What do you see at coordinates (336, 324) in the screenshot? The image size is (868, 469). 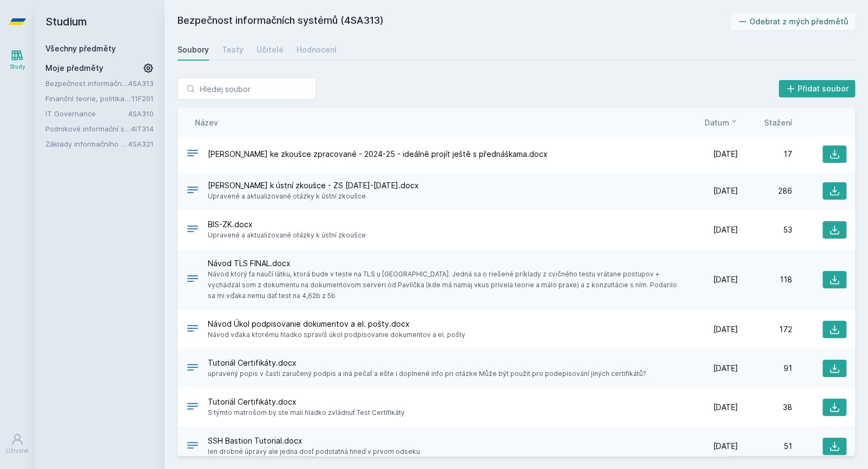 I see `span: Návod Úkol podpisovanie dokumentov a el. pošty.docx` at bounding box center [336, 324].